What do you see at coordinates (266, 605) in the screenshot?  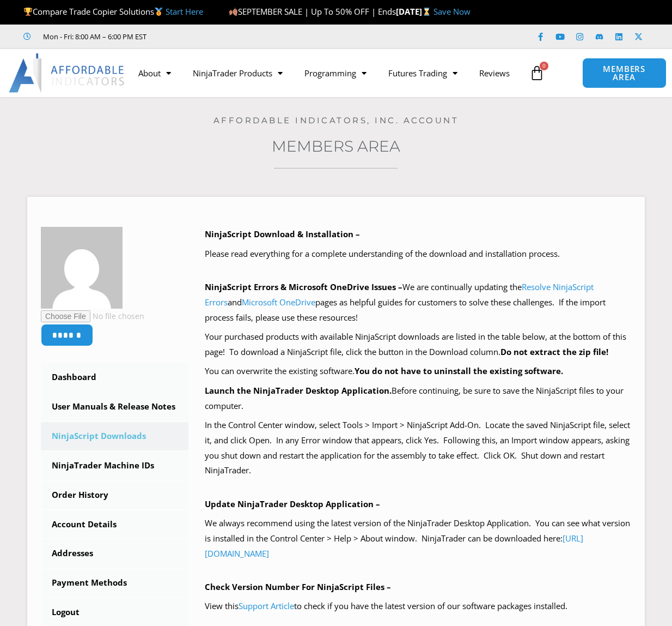 I see `a: Support Article` at bounding box center [266, 605].